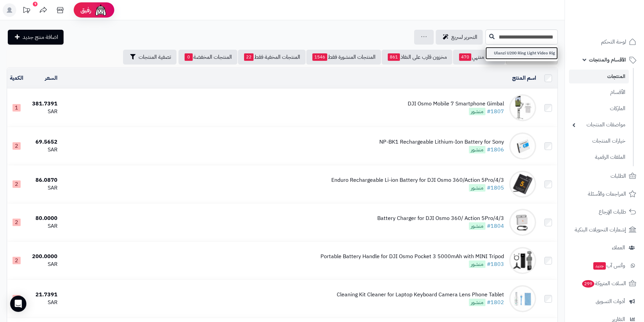  I want to click on span: 861, so click(394, 57).